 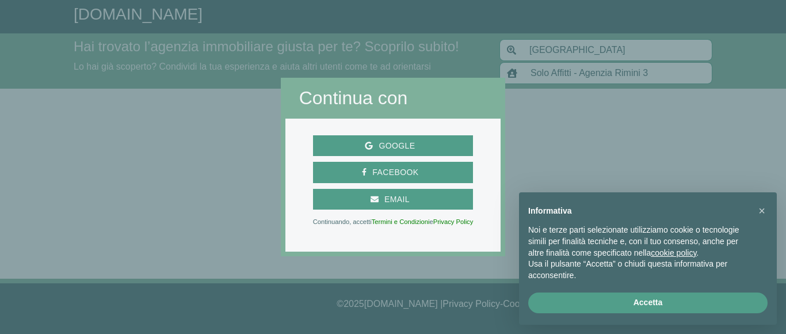 I want to click on button: Google, so click(x=393, y=146).